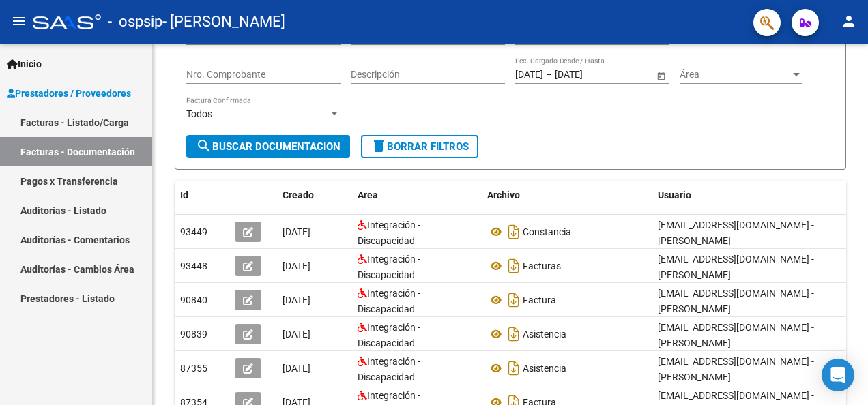 The width and height of the screenshot is (868, 405). What do you see at coordinates (204, 146) in the screenshot?
I see `mat-icon: search` at bounding box center [204, 146].